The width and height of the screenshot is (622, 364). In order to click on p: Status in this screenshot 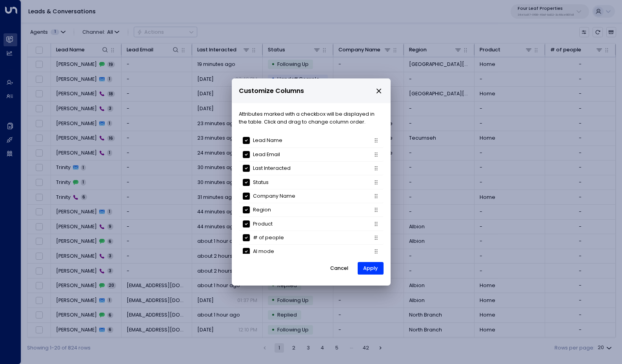, I will do `click(261, 183)`.